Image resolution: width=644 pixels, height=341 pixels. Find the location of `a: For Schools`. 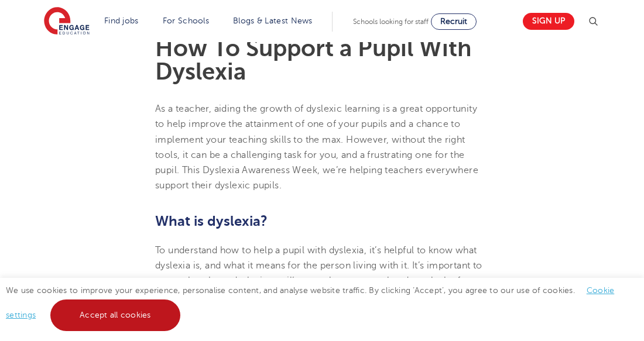

a: For Schools is located at coordinates (186, 20).